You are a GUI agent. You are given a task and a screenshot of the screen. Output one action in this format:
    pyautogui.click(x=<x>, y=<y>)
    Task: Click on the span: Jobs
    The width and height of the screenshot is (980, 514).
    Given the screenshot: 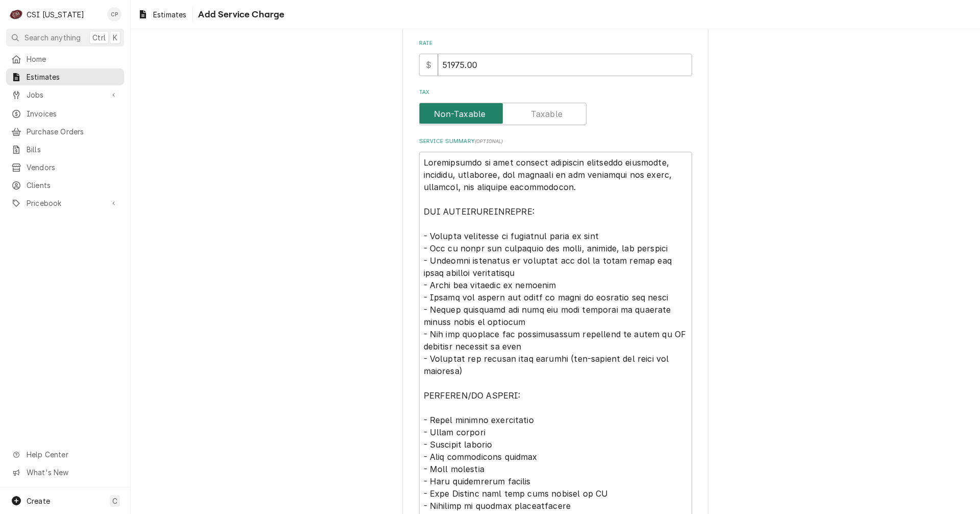 What is the action you would take?
    pyautogui.click(x=65, y=95)
    